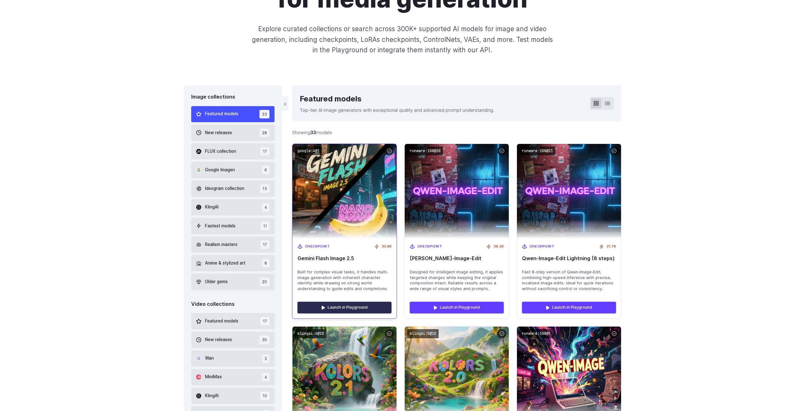 This screenshot has width=805, height=411. Describe the element at coordinates (210, 358) in the screenshot. I see `span: Wan` at that location.